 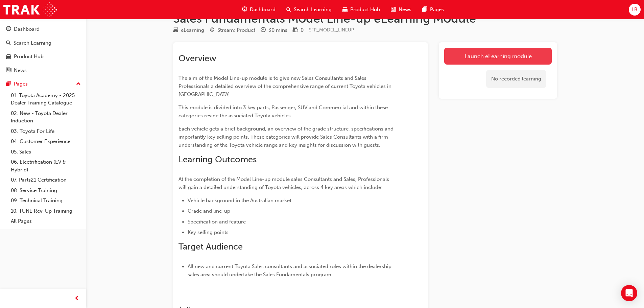 What do you see at coordinates (20, 70) in the screenshot?
I see `div: News` at bounding box center [20, 70].